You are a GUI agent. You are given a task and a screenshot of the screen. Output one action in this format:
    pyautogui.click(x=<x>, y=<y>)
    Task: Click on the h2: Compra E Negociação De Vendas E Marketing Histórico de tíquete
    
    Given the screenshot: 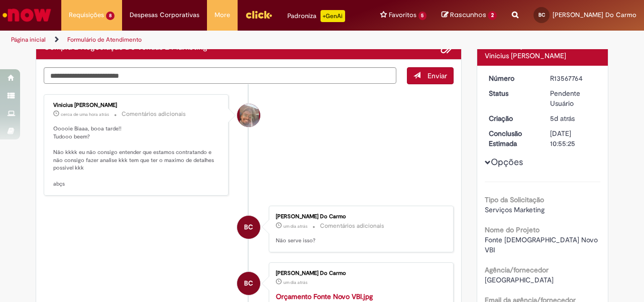 What is the action you would take?
    pyautogui.click(x=126, y=48)
    